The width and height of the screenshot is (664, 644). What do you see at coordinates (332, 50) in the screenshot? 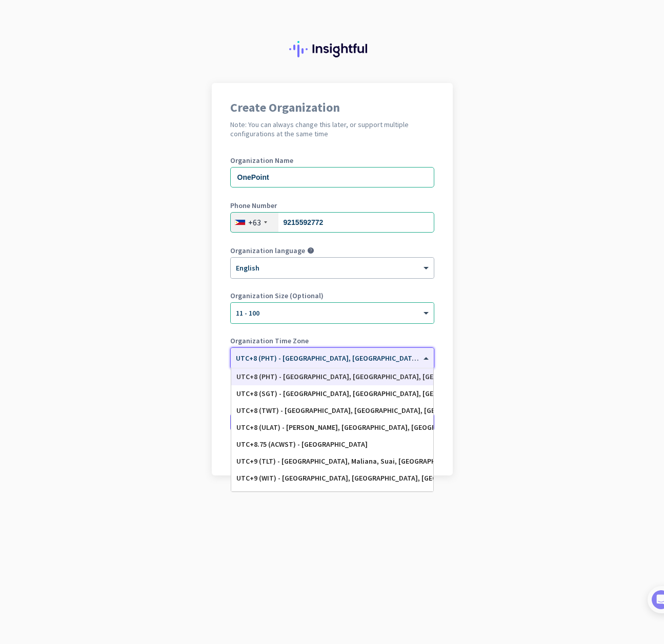
I see `img: Insightful` at bounding box center [332, 50].